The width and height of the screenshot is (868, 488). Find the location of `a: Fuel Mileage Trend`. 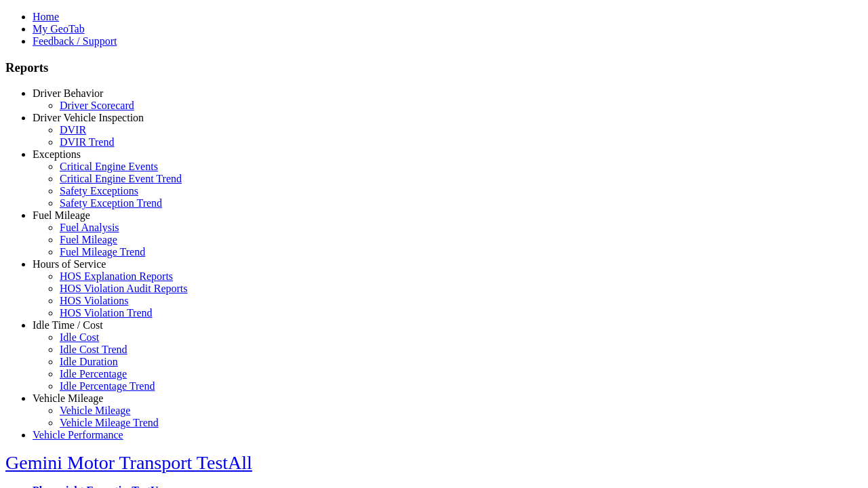

a: Fuel Mileage Trend is located at coordinates (102, 252).